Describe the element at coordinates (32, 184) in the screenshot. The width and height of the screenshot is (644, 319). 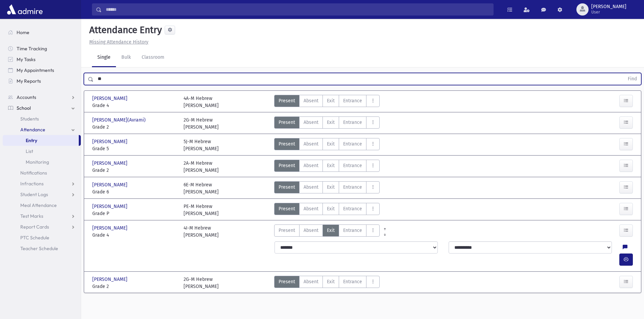
I see `span: Infractions` at that location.